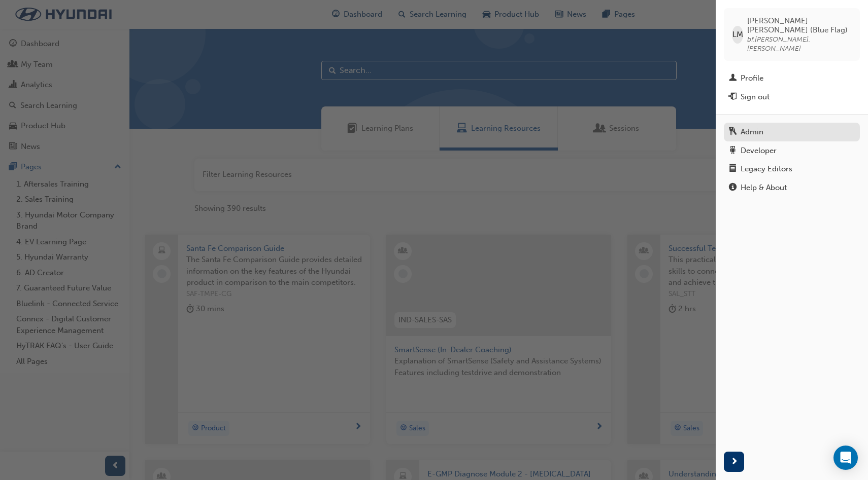 The image size is (868, 480). Describe the element at coordinates (732, 97) in the screenshot. I see `span: exit-icon` at that location.